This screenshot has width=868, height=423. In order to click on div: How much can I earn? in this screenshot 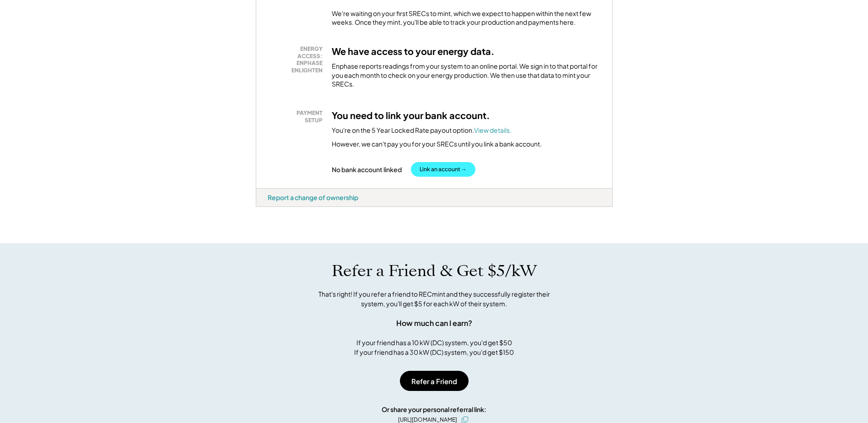, I will do `click(435, 323)`.